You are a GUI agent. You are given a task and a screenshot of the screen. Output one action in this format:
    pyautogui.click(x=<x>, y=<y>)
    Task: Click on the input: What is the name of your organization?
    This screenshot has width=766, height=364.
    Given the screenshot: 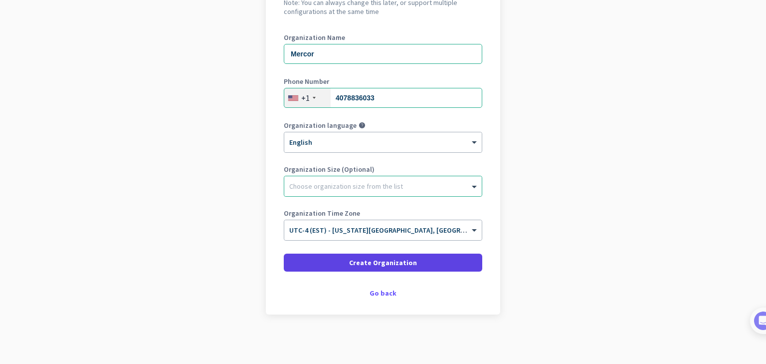 What is the action you would take?
    pyautogui.click(x=383, y=54)
    